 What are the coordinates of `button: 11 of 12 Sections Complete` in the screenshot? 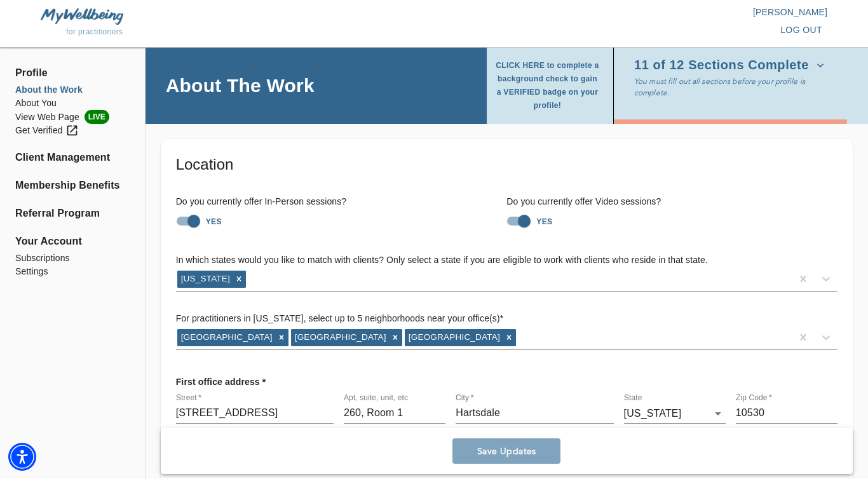 It's located at (731, 65).